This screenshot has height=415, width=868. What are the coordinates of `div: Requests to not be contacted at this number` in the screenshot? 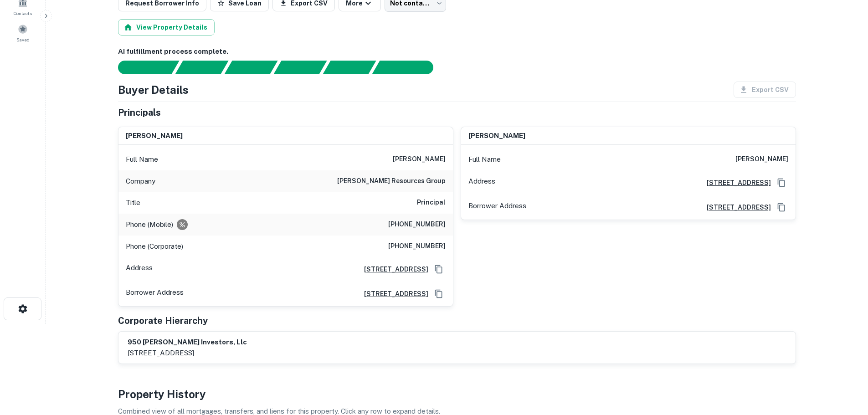 It's located at (182, 225).